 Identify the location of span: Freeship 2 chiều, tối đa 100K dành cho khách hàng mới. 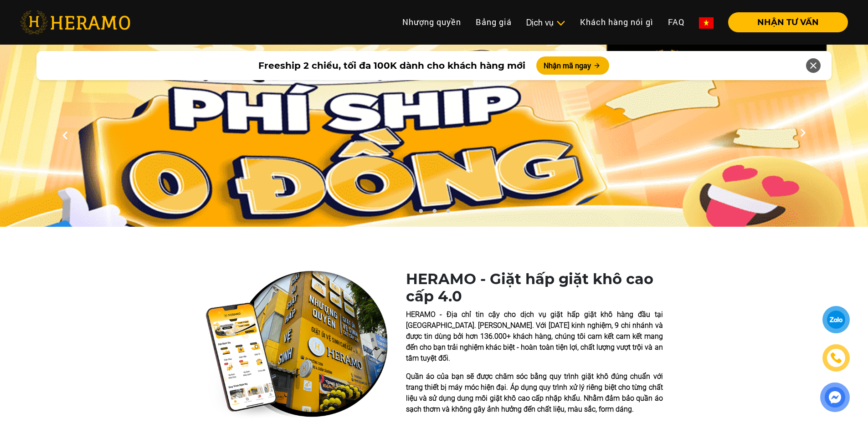
(392, 65).